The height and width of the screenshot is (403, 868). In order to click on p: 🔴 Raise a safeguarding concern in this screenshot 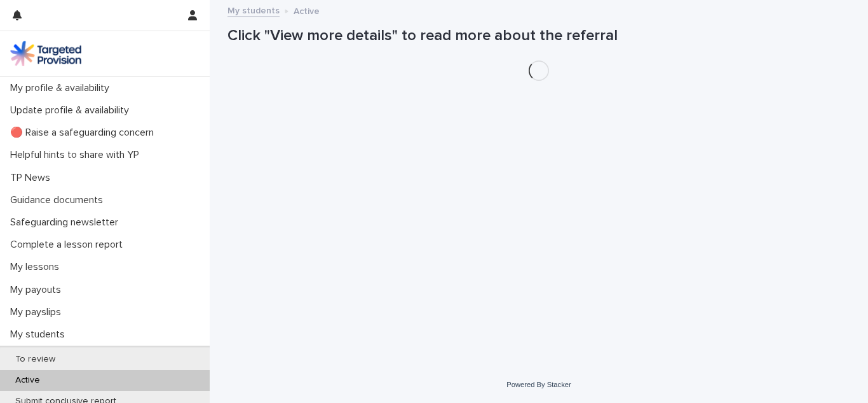, I will do `click(85, 133)`.